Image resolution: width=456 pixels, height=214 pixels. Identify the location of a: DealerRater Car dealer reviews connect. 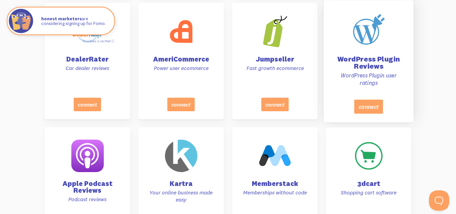
(87, 61).